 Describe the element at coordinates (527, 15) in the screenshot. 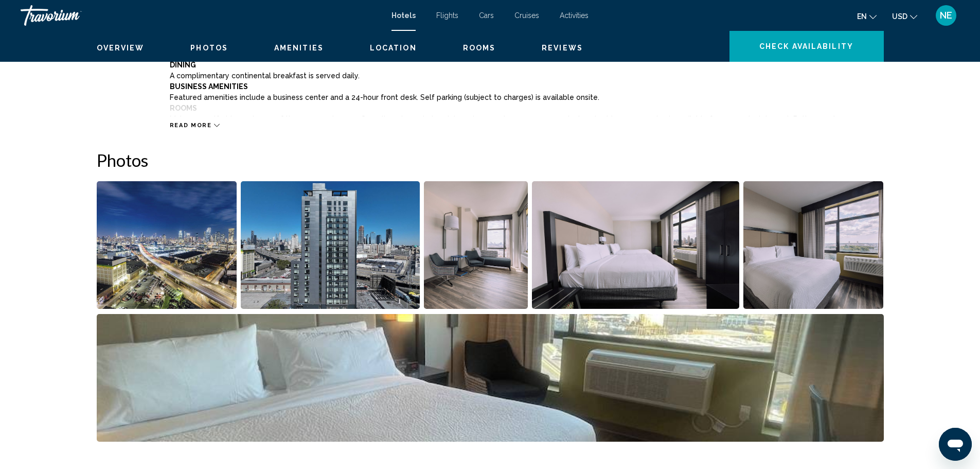

I see `a: Cruises` at that location.